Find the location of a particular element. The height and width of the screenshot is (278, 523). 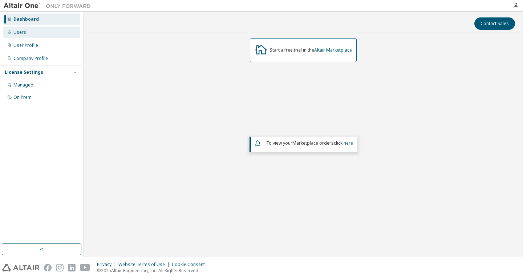

img: altair_logo.svg is located at coordinates (21, 267).